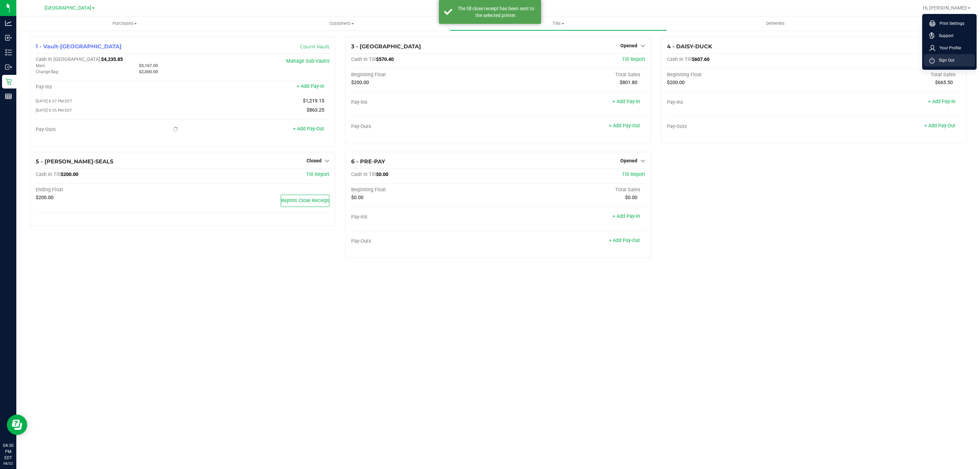 Image resolution: width=980 pixels, height=469 pixels. Describe the element at coordinates (558, 24) in the screenshot. I see `span: Tills` at that location.